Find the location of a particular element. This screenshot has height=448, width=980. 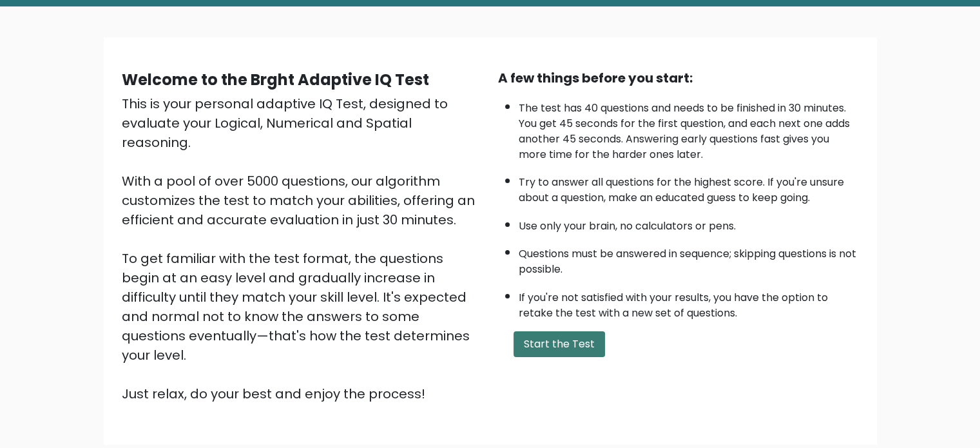

button: Start the Test is located at coordinates (559, 344).